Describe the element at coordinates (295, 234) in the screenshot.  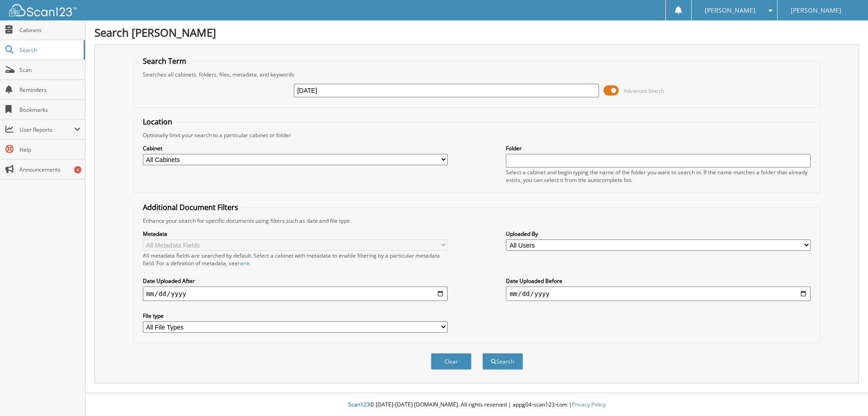
I see `label: Metadata` at that location.